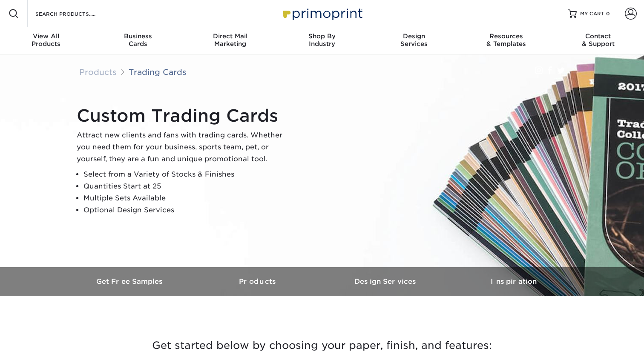  What do you see at coordinates (230, 36) in the screenshot?
I see `span: Direct Mail` at bounding box center [230, 36].